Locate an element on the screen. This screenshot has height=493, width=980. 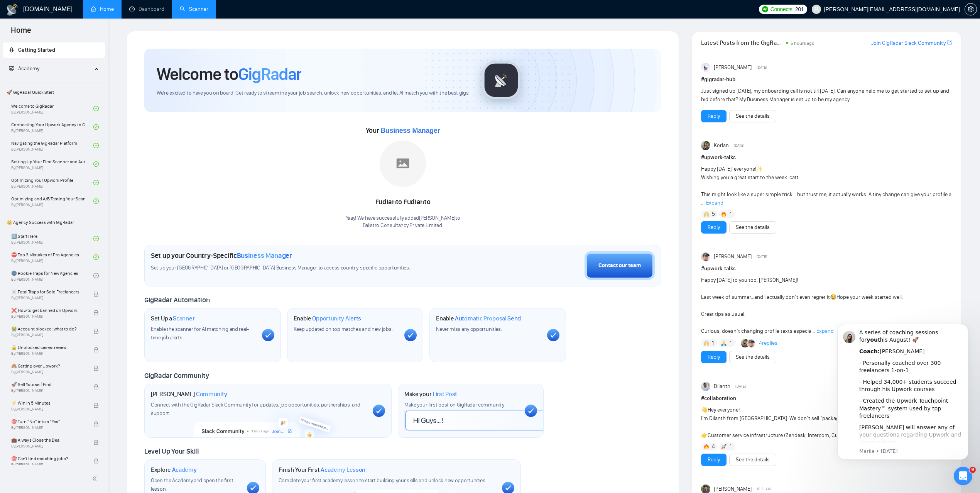
span: 9 is located at coordinates (973, 470).